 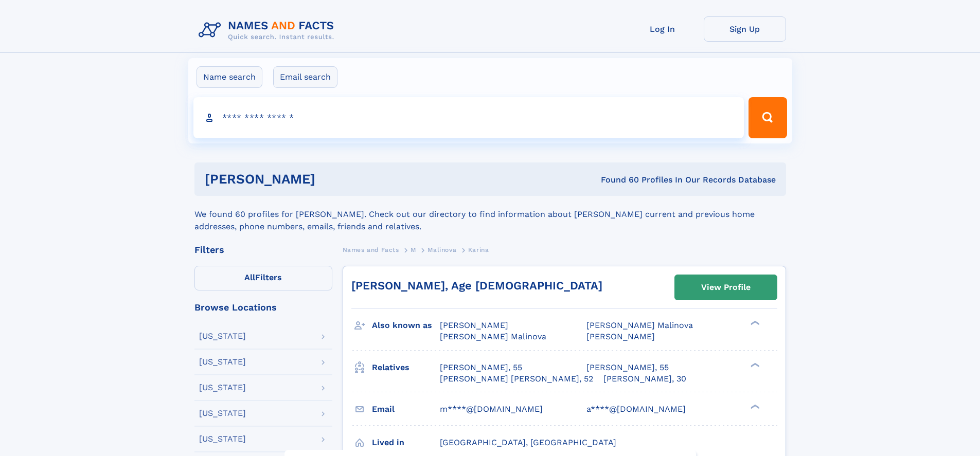 What do you see at coordinates (264, 278) in the screenshot?
I see `label: Filters` at bounding box center [264, 278].